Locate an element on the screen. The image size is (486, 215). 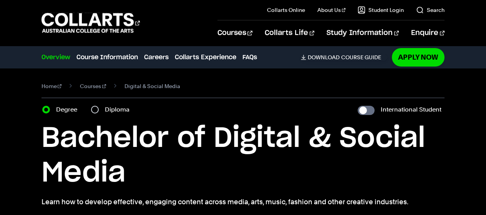
label: International Student is located at coordinates (411, 110).